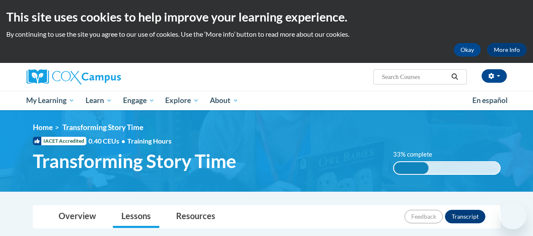 The image size is (533, 236). What do you see at coordinates (415, 77) in the screenshot?
I see `input: Search Courses` at bounding box center [415, 77].